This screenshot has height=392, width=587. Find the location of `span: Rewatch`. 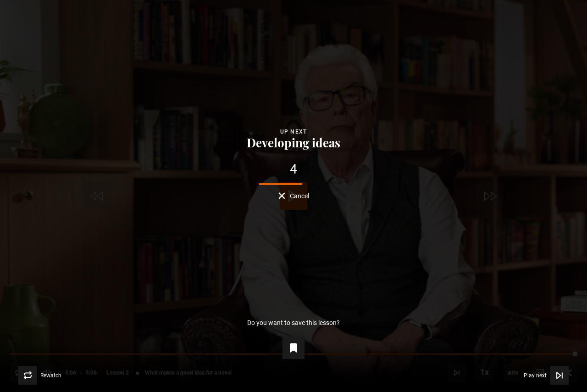

span: Rewatch is located at coordinates (51, 376).